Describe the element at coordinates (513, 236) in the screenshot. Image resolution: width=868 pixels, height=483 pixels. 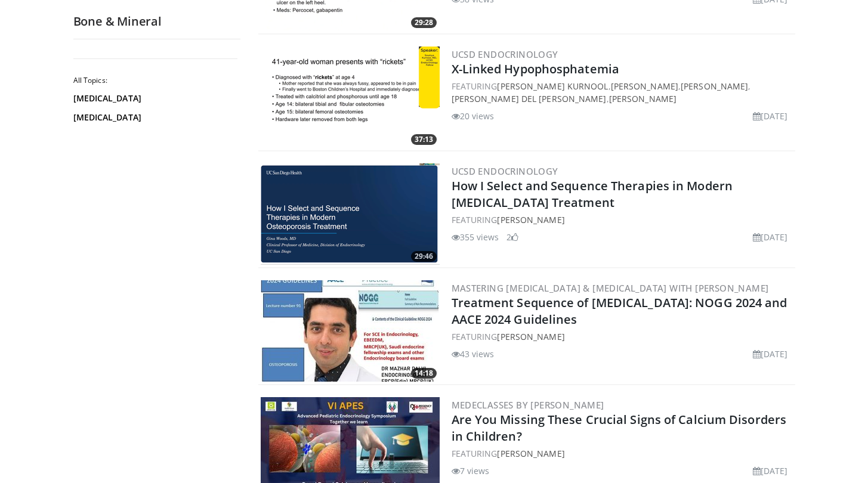
I see `li: 2` at that location.